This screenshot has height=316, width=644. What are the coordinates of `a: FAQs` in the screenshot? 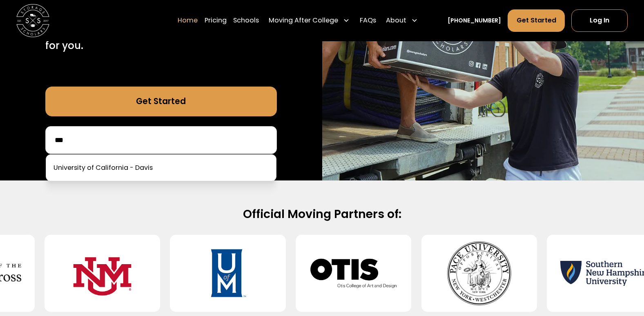 It's located at (368, 21).